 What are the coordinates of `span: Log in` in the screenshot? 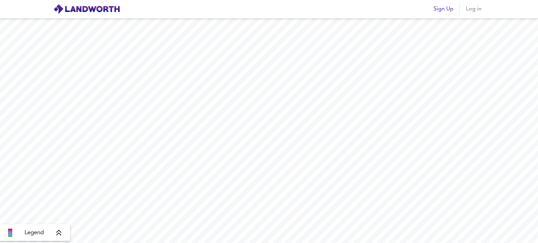 It's located at (473, 9).